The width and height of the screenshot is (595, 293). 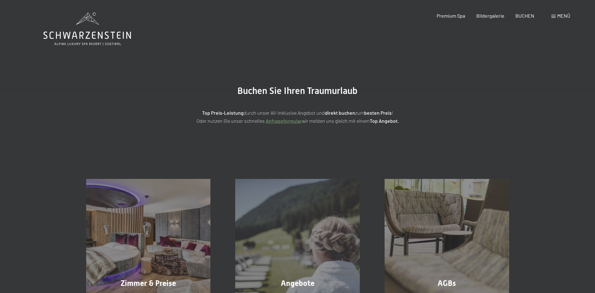 What do you see at coordinates (148, 283) in the screenshot?
I see `span: Zimmer & Preise` at bounding box center [148, 283].